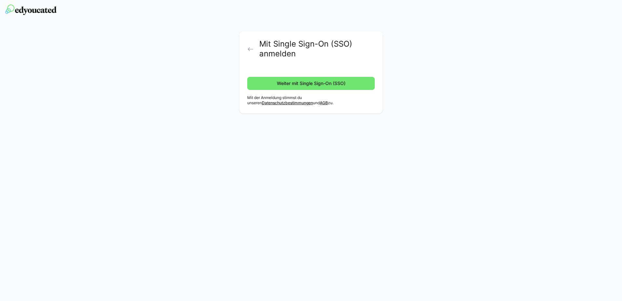  I want to click on span: Weiter mit Single Sign-On (SSO), so click(311, 83).